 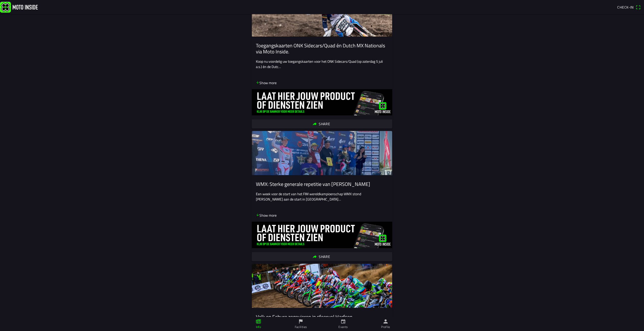 I want to click on a: Check-inqr scanner, so click(x=629, y=7).